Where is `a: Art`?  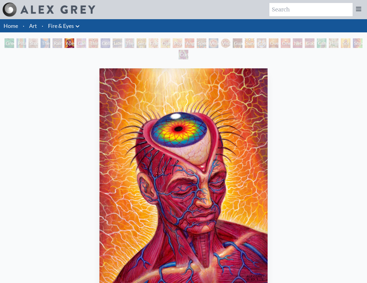 a: Art is located at coordinates (33, 26).